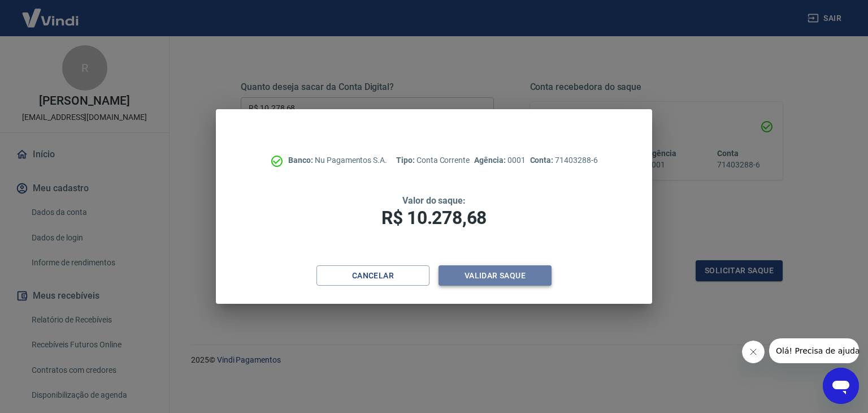 The image size is (868, 413). I want to click on span: R$ 10.278,68, so click(434, 218).